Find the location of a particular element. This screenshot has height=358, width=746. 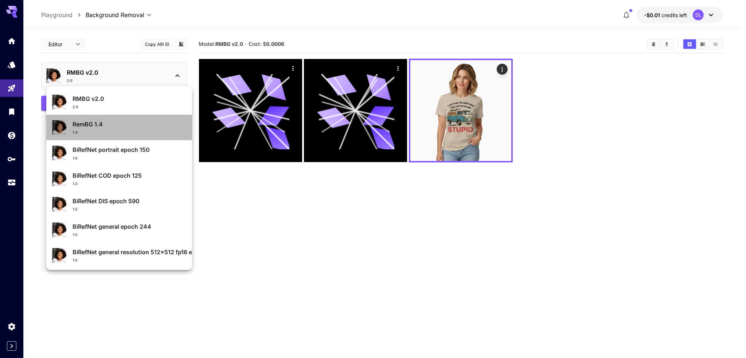

div: BiRefNet DIS epoch 5901.0 is located at coordinates (119, 204).